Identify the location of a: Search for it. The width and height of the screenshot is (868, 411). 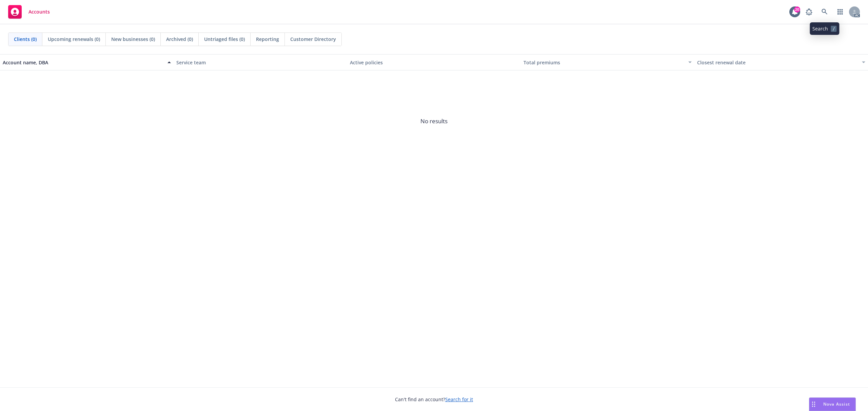
(459, 399).